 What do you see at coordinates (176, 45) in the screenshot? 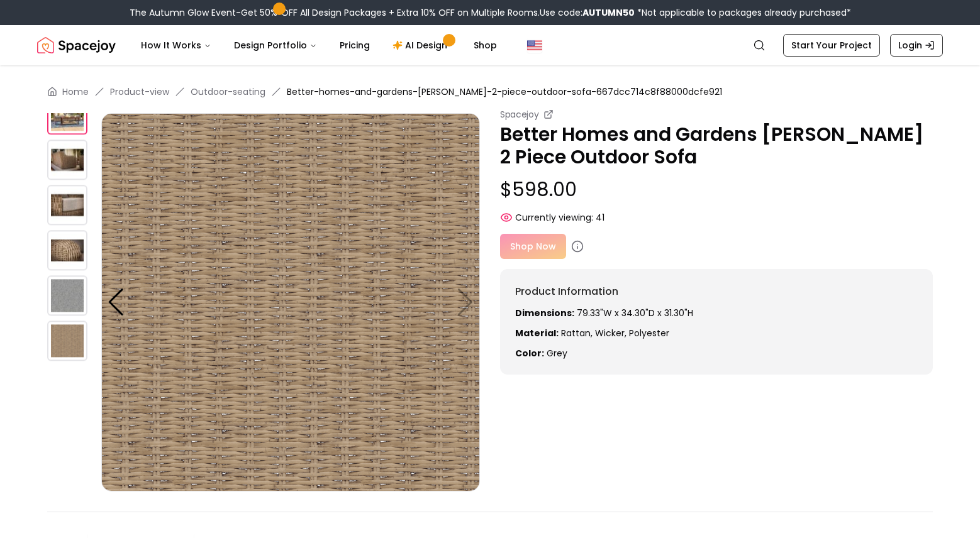
I see `button: How It Works` at bounding box center [176, 45].